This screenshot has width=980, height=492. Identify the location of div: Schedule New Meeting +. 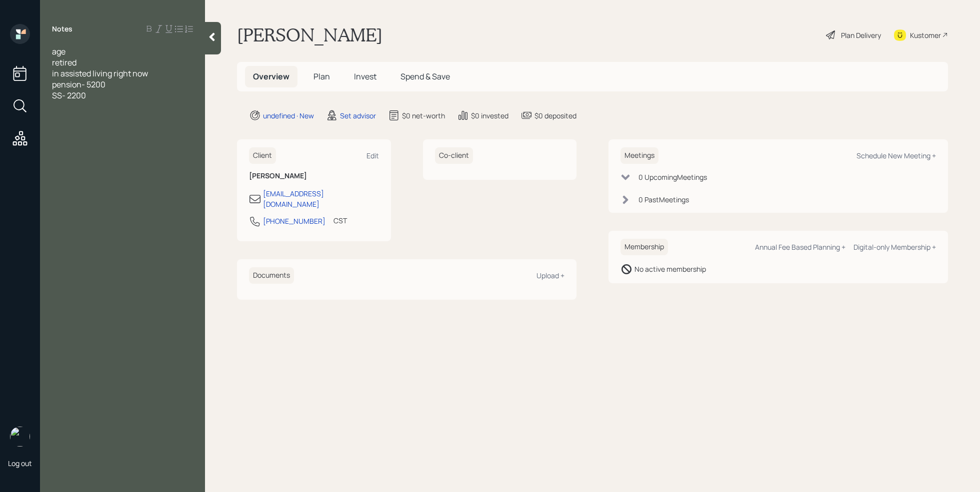
(896, 155).